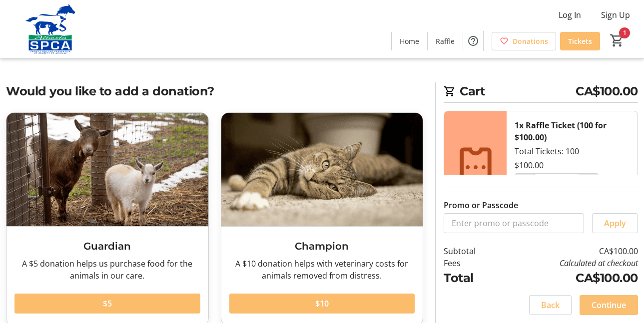 The width and height of the screenshot is (644, 323). Describe the element at coordinates (471, 263) in the screenshot. I see `td: Fees` at that location.